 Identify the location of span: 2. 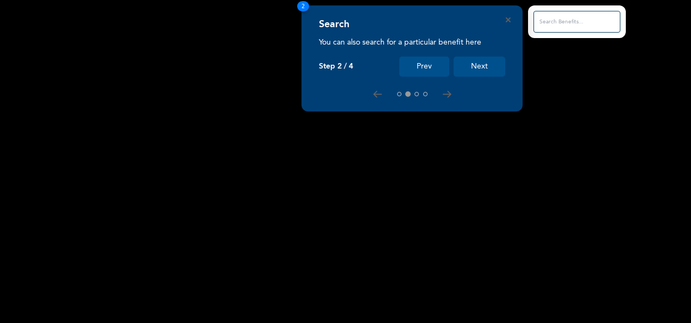
(303, 6).